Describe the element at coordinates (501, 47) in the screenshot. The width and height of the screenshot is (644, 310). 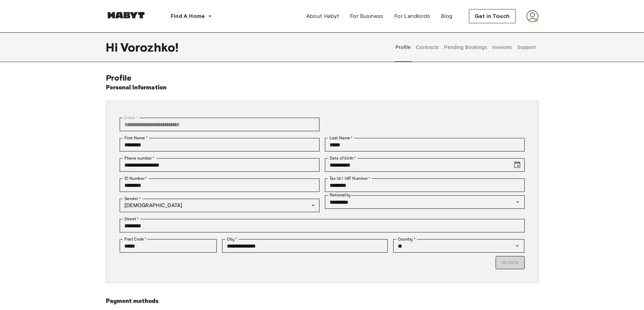
I see `button: Invoices` at that location.